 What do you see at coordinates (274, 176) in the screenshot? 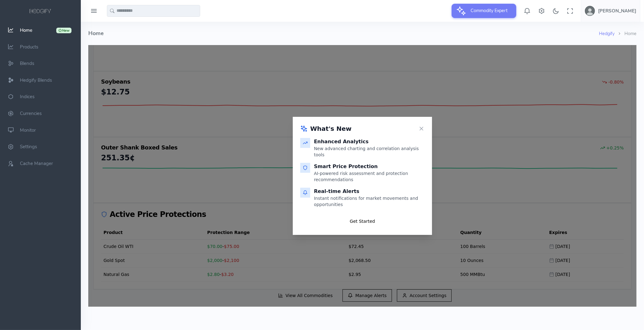
I see `button: Get Started` at bounding box center [274, 176].